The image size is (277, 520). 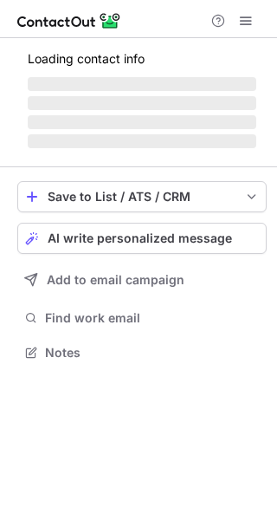 I want to click on p: Loading contact info, so click(x=142, y=59).